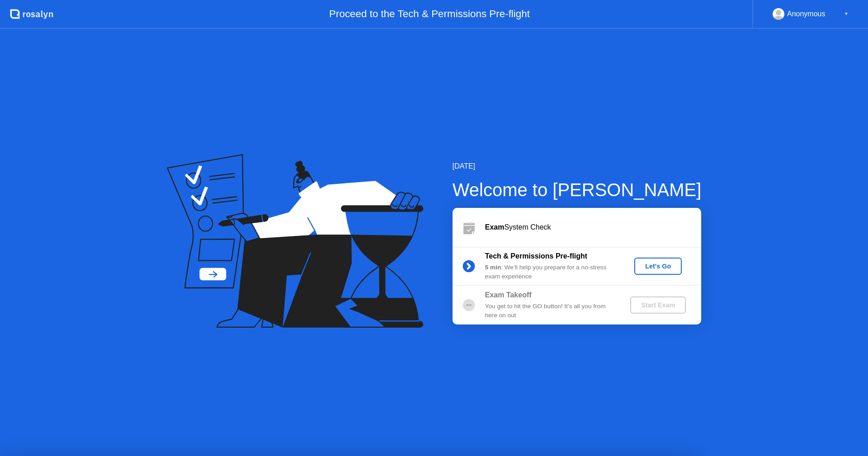 The height and width of the screenshot is (456, 868). Describe the element at coordinates (550, 272) in the screenshot. I see `div: : We’ll help you prepare for a no-stress exam experience` at that location.